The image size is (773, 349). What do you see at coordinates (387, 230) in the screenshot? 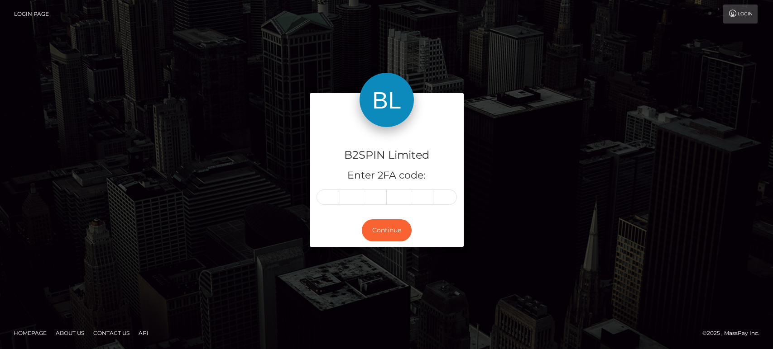
I see `button: Continue` at bounding box center [387, 230].